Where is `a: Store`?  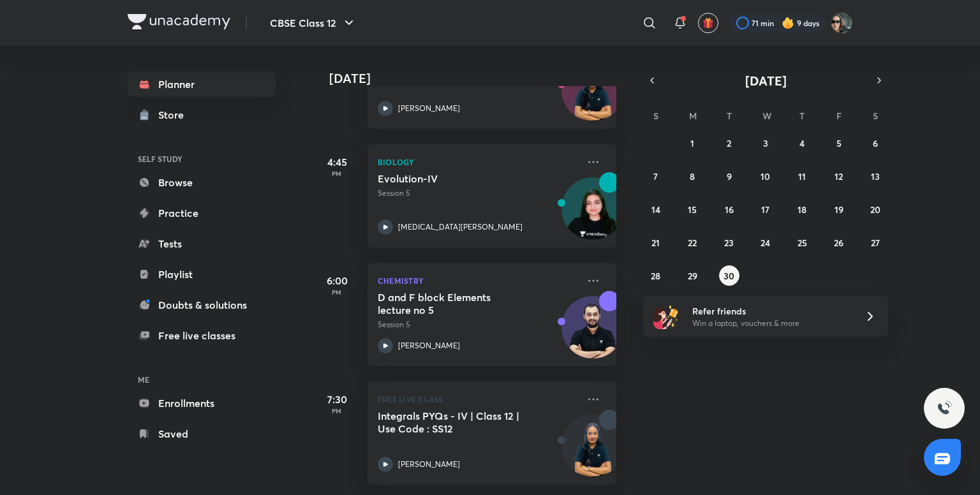
a: Store is located at coordinates (201, 115).